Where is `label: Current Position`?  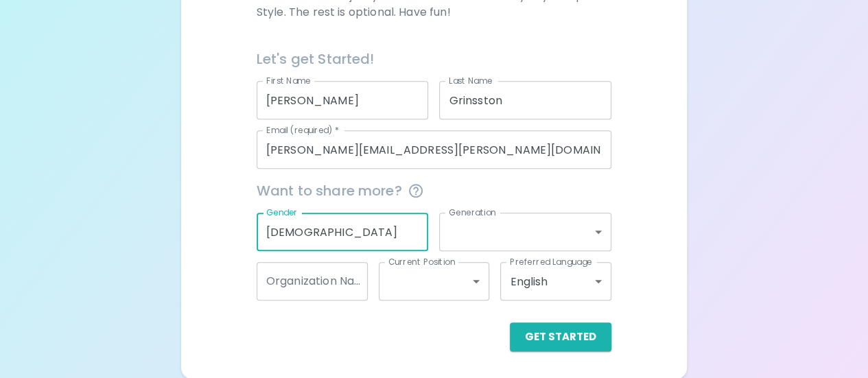 label: Current Position is located at coordinates (422, 261).